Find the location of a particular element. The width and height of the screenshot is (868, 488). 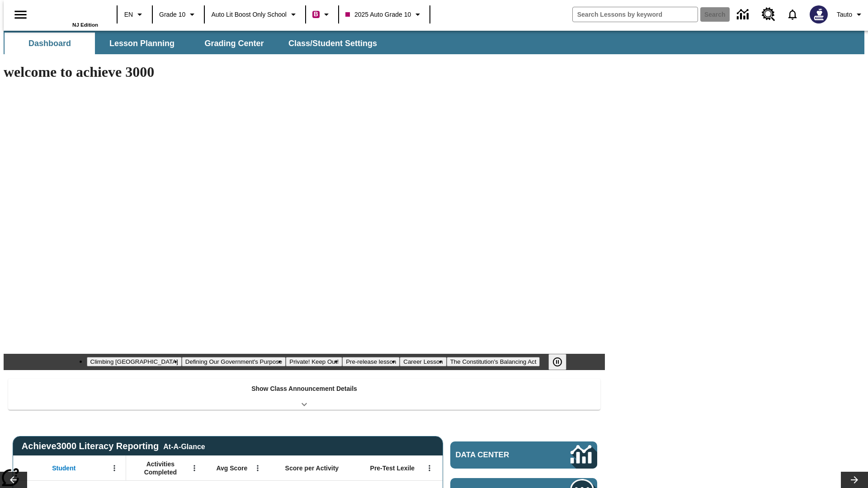

span: Avg Score is located at coordinates (231, 468).